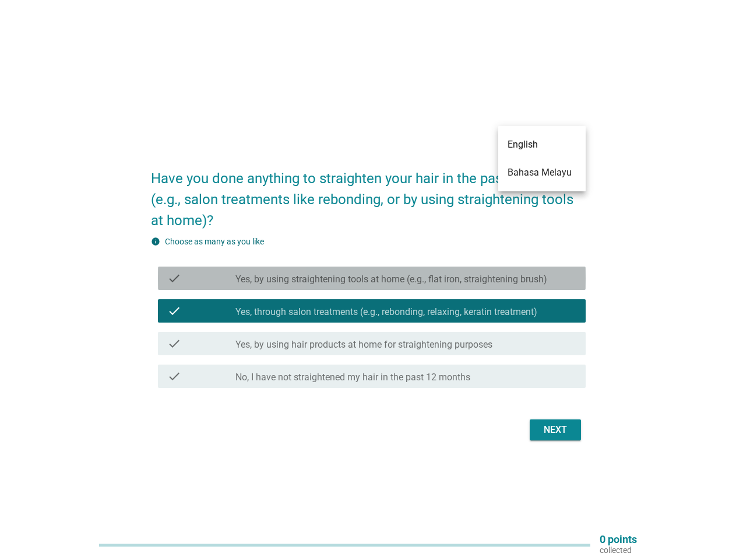 This screenshot has width=736, height=560. I want to click on label: Yes, by using hair products at home for straightening purposes, so click(364, 344).